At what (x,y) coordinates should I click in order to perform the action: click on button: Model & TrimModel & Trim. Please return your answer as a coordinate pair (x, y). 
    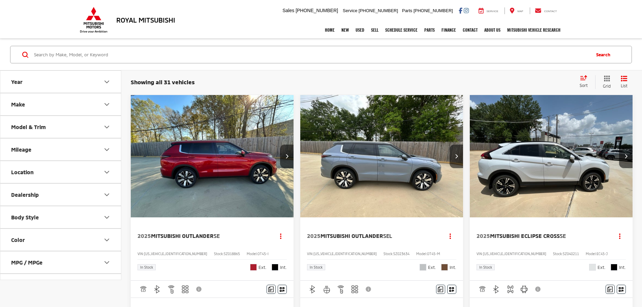
    Looking at the image, I should click on (61, 127).